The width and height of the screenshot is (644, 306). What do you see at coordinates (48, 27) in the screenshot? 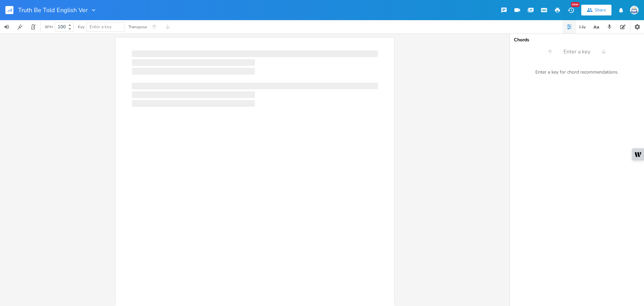
I see `div: BPM` at bounding box center [48, 27].